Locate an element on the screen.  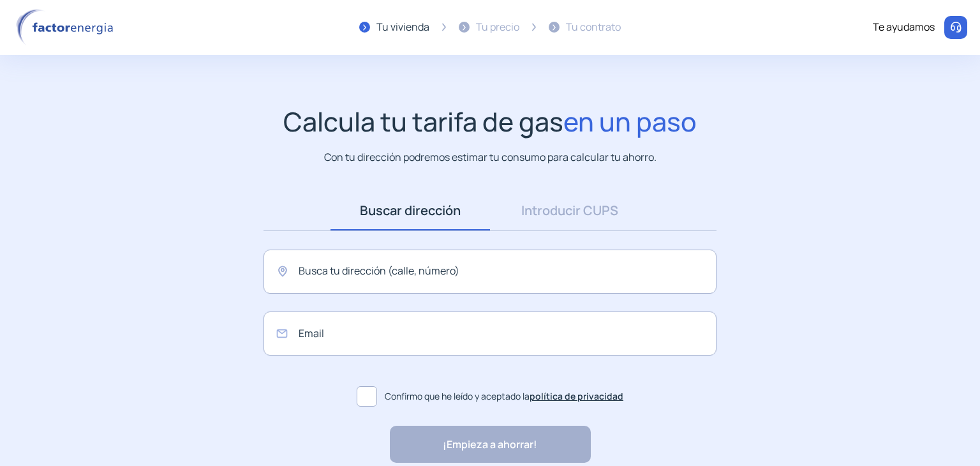
img: logo factor is located at coordinates (67, 28).